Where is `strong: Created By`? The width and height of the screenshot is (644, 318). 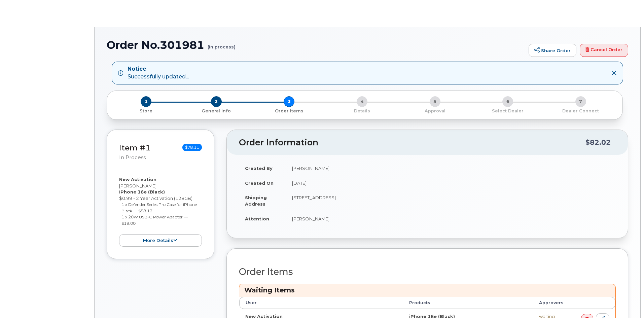 strong: Created By is located at coordinates (259, 168).